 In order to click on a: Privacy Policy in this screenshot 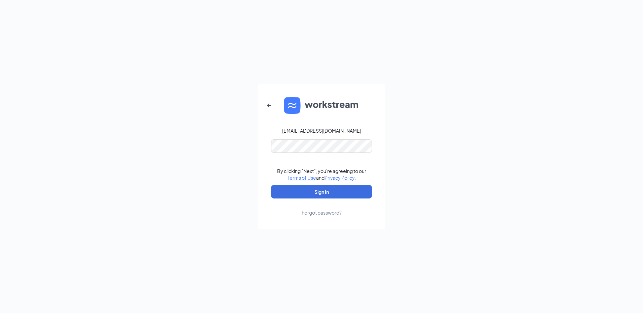, I will do `click(339, 178)`.